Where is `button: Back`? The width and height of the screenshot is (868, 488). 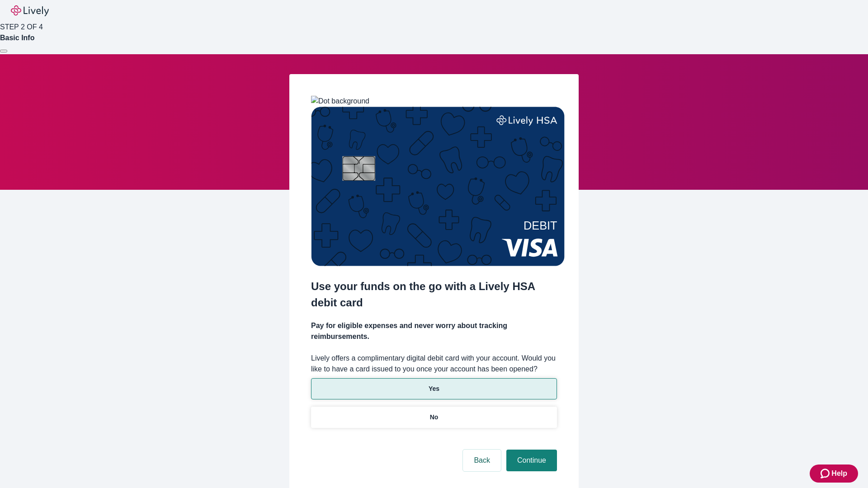 button: Back is located at coordinates (482, 461).